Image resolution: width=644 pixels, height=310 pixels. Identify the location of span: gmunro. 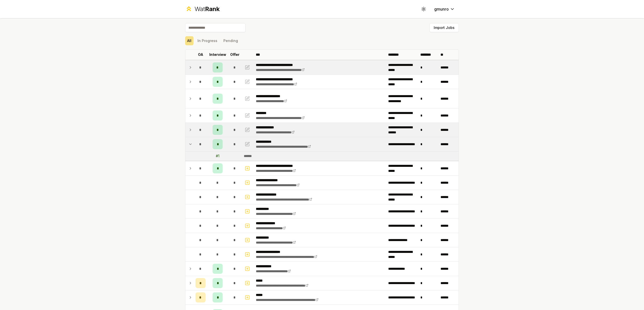
(441, 9).